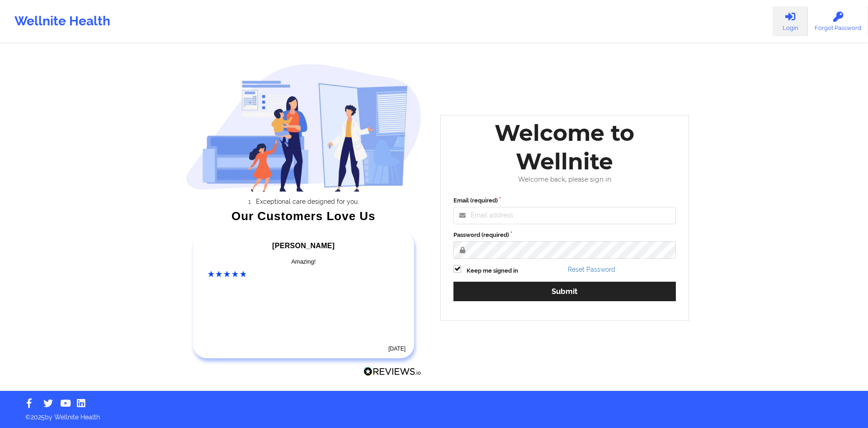 The width and height of the screenshot is (868, 428). What do you see at coordinates (565, 179) in the screenshot?
I see `div: Welcome back, please sign in` at bounding box center [565, 179].